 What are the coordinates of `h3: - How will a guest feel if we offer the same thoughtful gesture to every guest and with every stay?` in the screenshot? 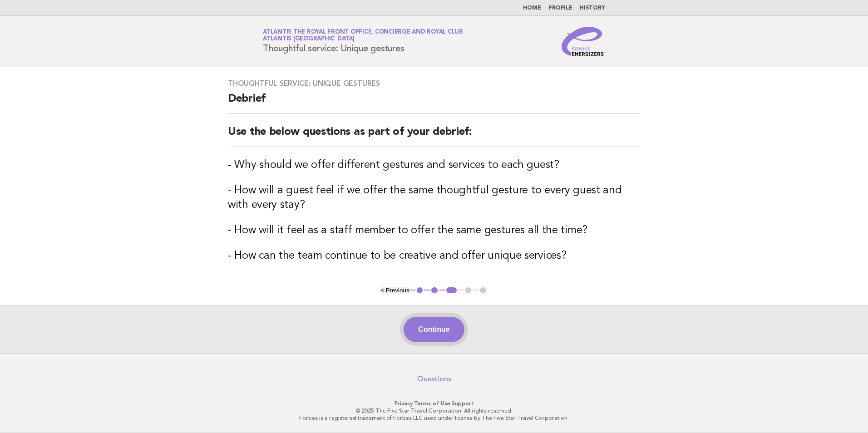 It's located at (434, 198).